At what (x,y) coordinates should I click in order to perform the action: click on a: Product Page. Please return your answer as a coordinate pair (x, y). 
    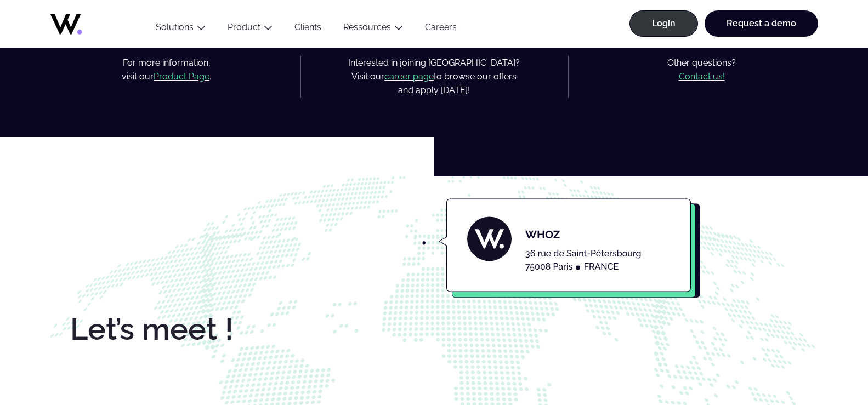
    Looking at the image, I should click on (182, 76).